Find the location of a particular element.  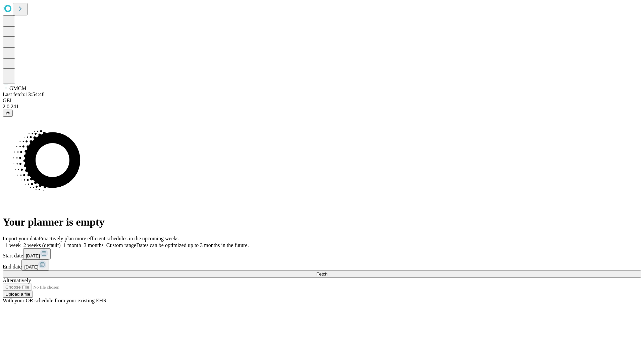

button: Upload a file is located at coordinates (18, 294).